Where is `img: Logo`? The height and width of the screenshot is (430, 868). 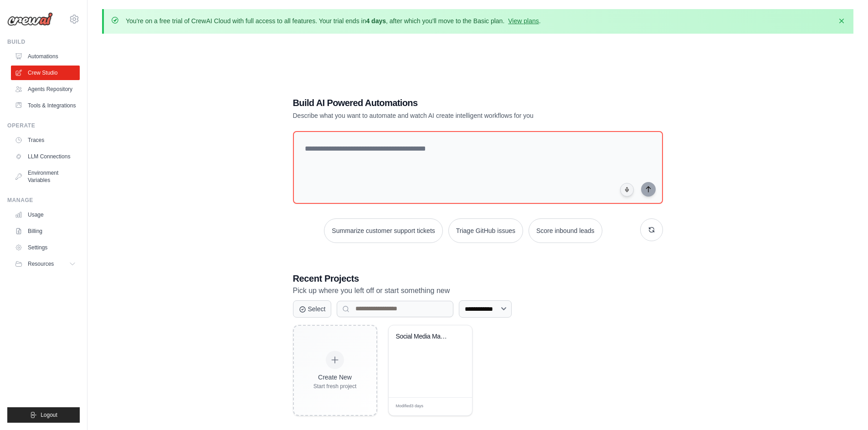 img: Logo is located at coordinates (30, 19).